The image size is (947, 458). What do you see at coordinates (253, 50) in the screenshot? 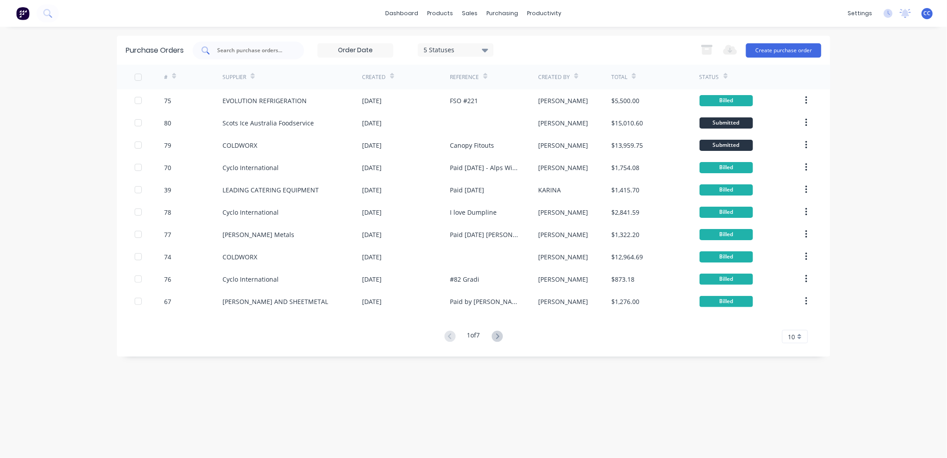
I see `input: Search purchase orders...` at bounding box center [253, 50].